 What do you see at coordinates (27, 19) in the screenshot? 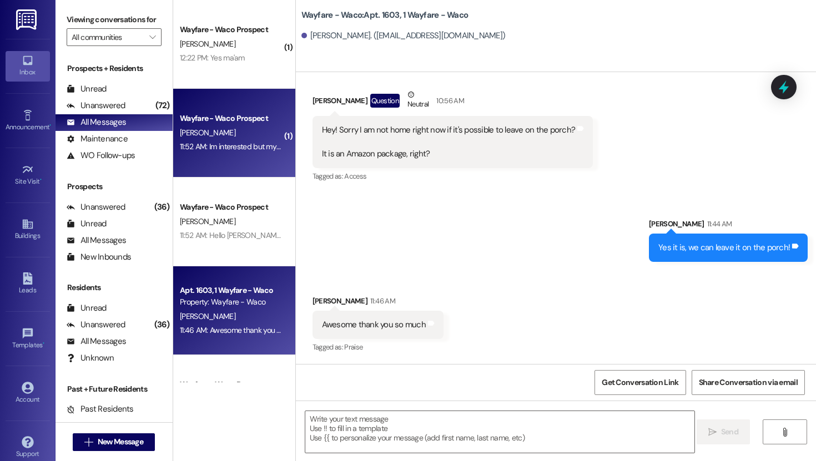
I see `img: ResiDesk Logo` at bounding box center [27, 19].